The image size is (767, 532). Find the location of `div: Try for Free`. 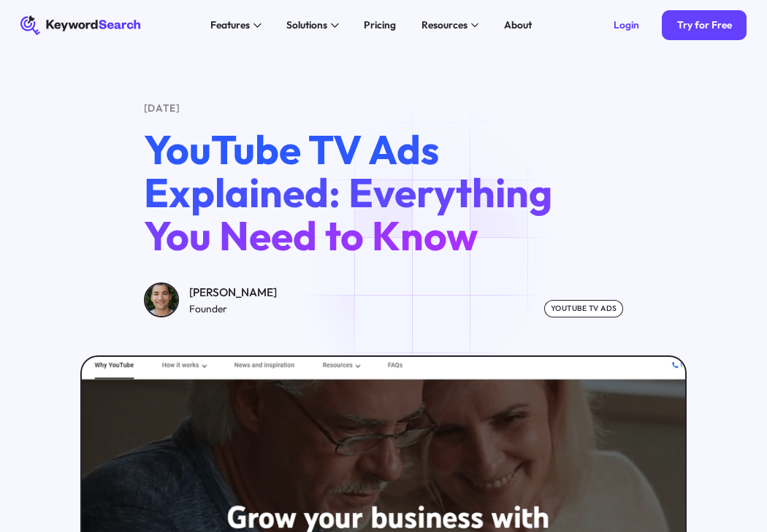

div: Try for Free is located at coordinates (704, 25).